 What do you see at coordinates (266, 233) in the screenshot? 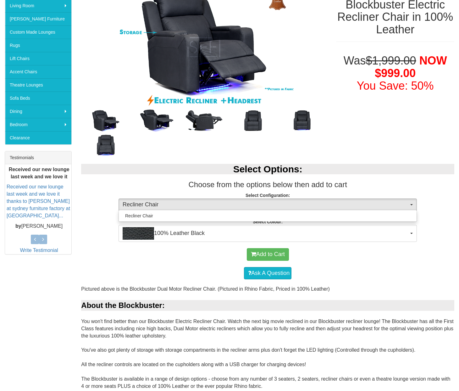
I see `span: 100% Leather Black` at bounding box center [266, 233].